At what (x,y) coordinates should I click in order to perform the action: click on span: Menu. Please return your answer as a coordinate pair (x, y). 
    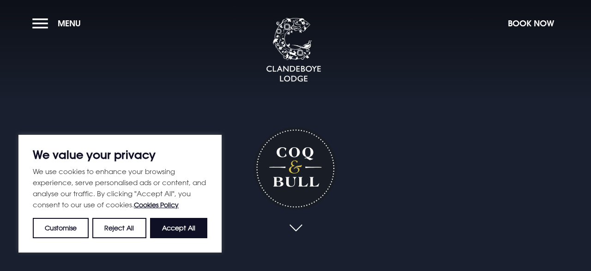
    Looking at the image, I should click on (69, 23).